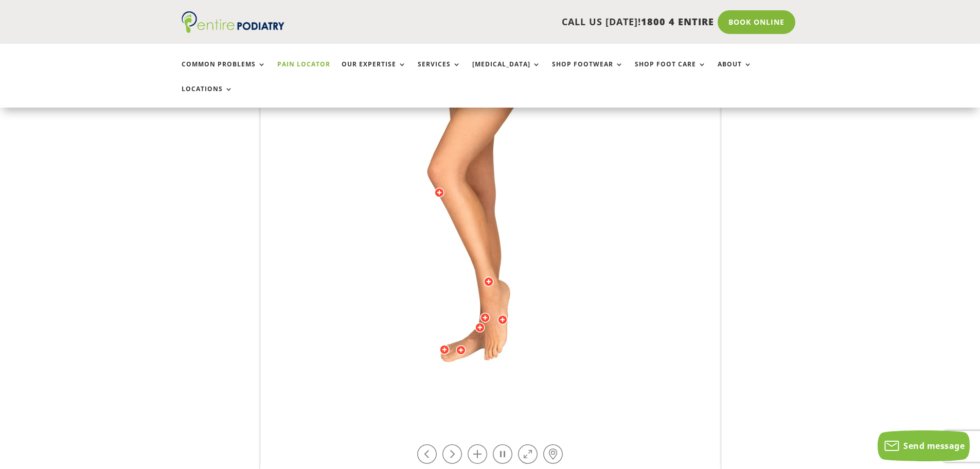 Image resolution: width=980 pixels, height=469 pixels. What do you see at coordinates (233, 22) in the screenshot?
I see `img: logo (1)` at bounding box center [233, 22].